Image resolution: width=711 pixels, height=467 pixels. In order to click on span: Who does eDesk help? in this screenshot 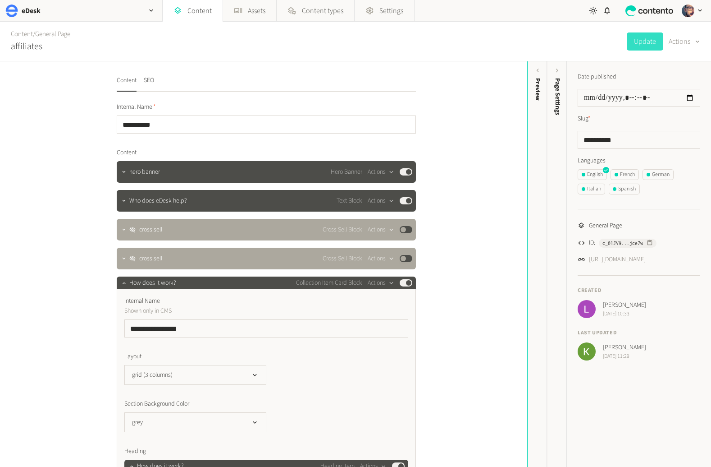, I will do `click(158, 201)`.